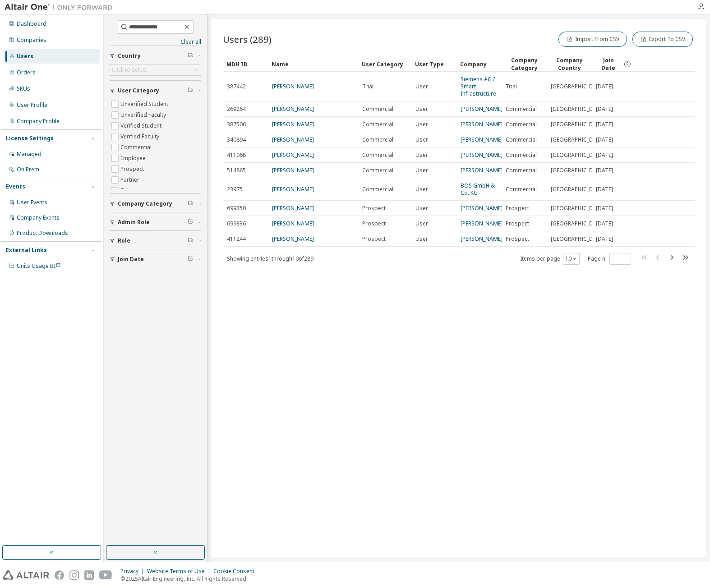 This screenshot has width=710, height=588. What do you see at coordinates (155, 260) in the screenshot?
I see `button: Join Date` at bounding box center [155, 260].